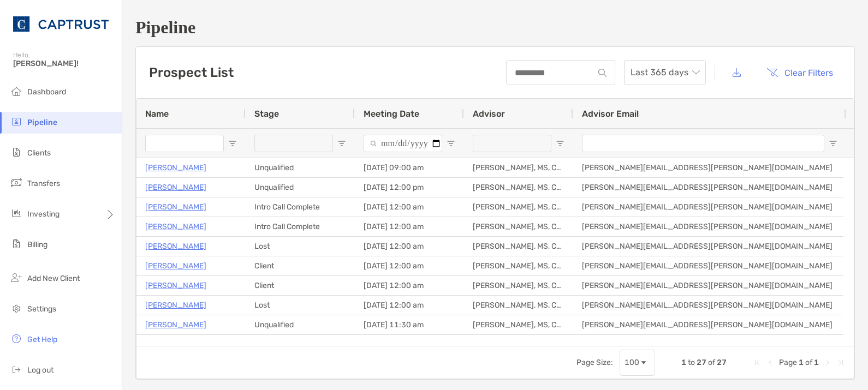 The width and height of the screenshot is (868, 390). I want to click on div: Page Size:, so click(595, 362).